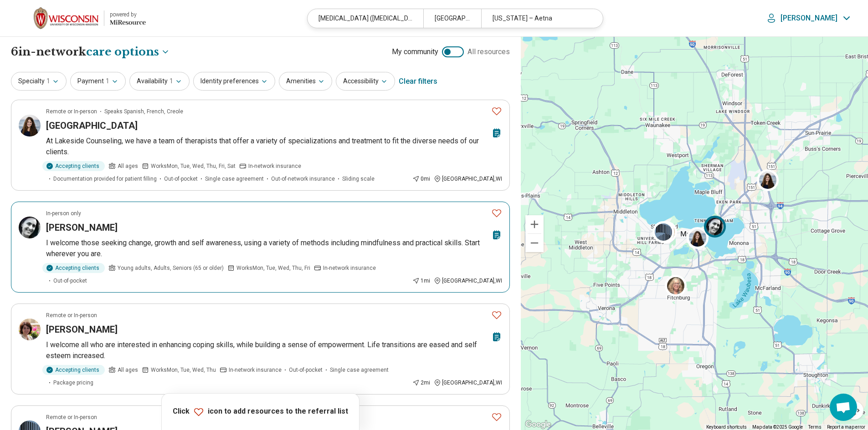 Image resolution: width=868 pixels, height=430 pixels. Describe the element at coordinates (358, 179) in the screenshot. I see `span: Sliding scale` at that location.